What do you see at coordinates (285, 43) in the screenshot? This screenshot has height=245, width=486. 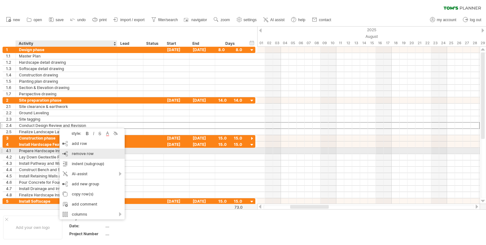 I see `div: Monday, 4 August 2025` at bounding box center [285, 43].